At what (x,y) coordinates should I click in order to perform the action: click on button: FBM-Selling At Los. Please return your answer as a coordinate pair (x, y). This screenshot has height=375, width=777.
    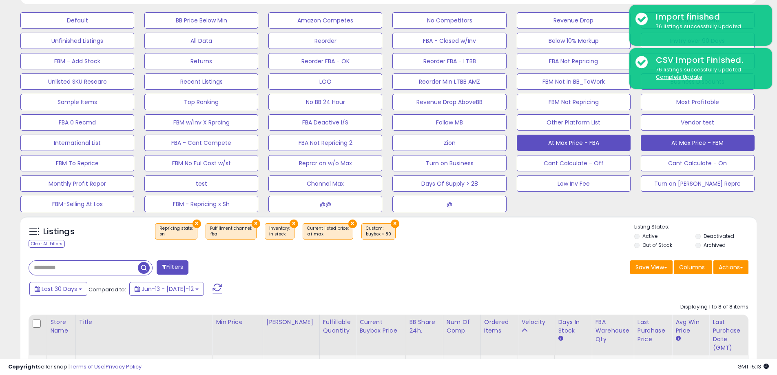
    Looking at the image, I should click on (77, 204).